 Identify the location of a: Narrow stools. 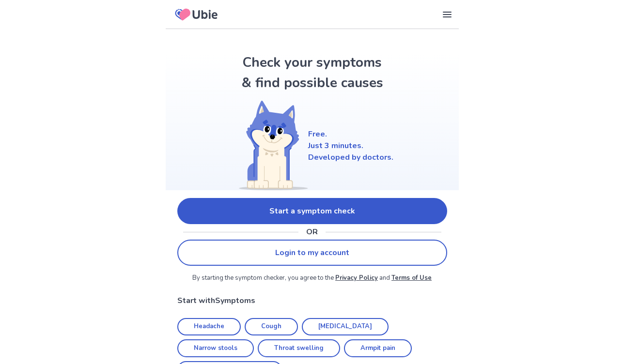
(216, 348).